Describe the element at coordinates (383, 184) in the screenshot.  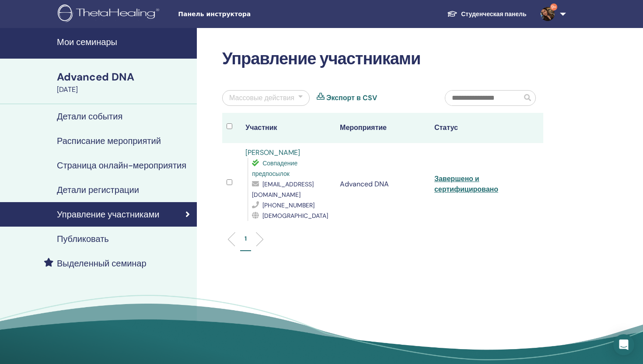
I see `td: Advanced DNA` at that location.